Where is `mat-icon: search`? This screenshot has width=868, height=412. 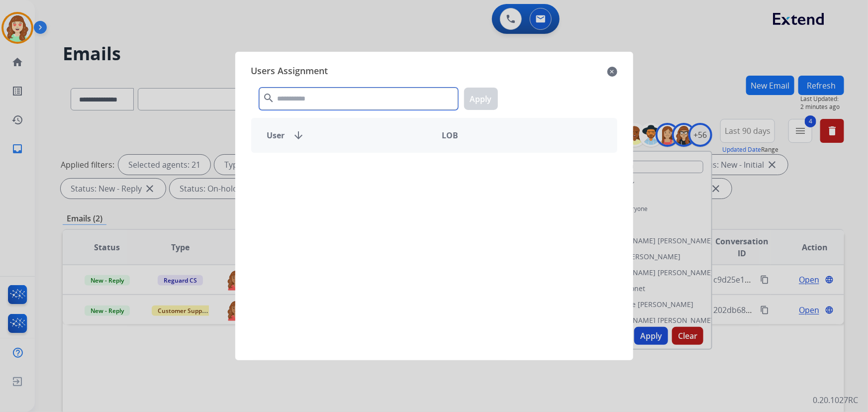
mat-icon: search is located at coordinates (269, 98).